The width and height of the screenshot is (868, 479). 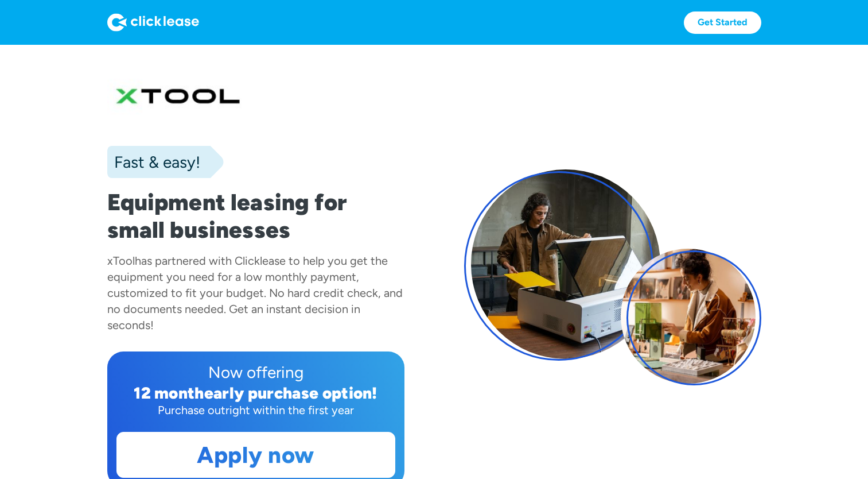 What do you see at coordinates (255, 293) in the screenshot?
I see `div: has partnered with Clicklease to help you get the equipment you need for a low monthly payment, c...` at bounding box center [255, 293].